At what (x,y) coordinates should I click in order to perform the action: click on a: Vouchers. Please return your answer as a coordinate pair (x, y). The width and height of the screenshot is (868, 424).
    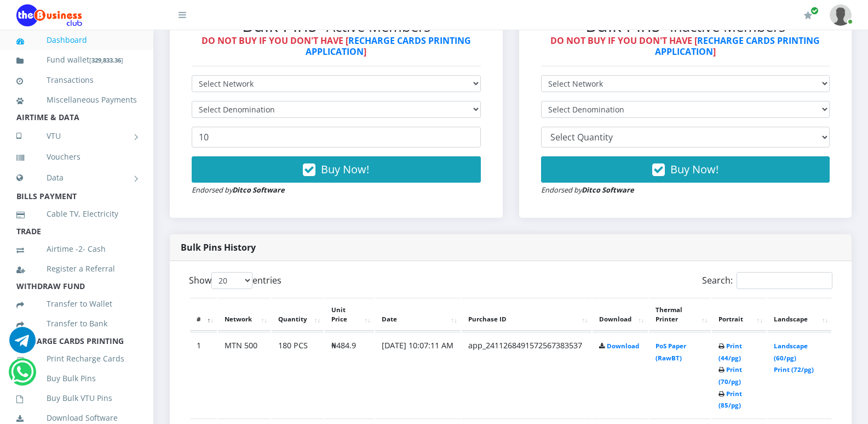
    Looking at the image, I should click on (76, 157).